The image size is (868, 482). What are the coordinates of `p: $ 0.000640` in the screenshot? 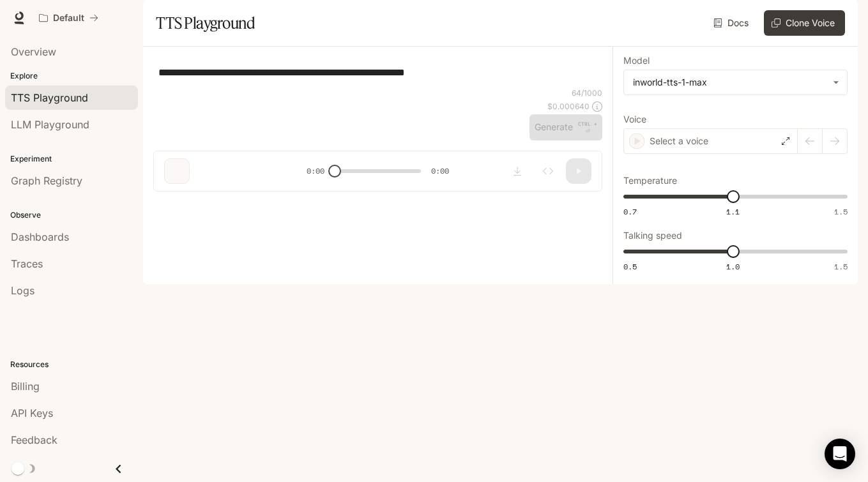 It's located at (568, 106).